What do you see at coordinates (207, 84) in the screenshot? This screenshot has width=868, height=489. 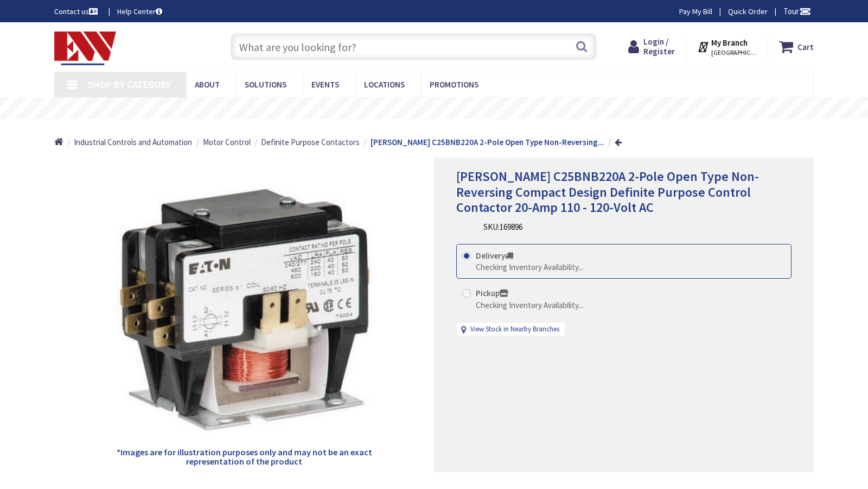 I see `span: About` at bounding box center [207, 84].